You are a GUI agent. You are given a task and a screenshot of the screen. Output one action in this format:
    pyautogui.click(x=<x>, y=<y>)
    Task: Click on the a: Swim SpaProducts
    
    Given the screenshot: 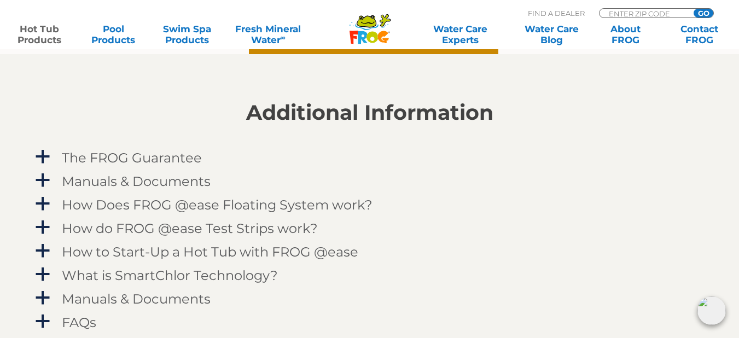 What is the action you would take?
    pyautogui.click(x=187, y=34)
    